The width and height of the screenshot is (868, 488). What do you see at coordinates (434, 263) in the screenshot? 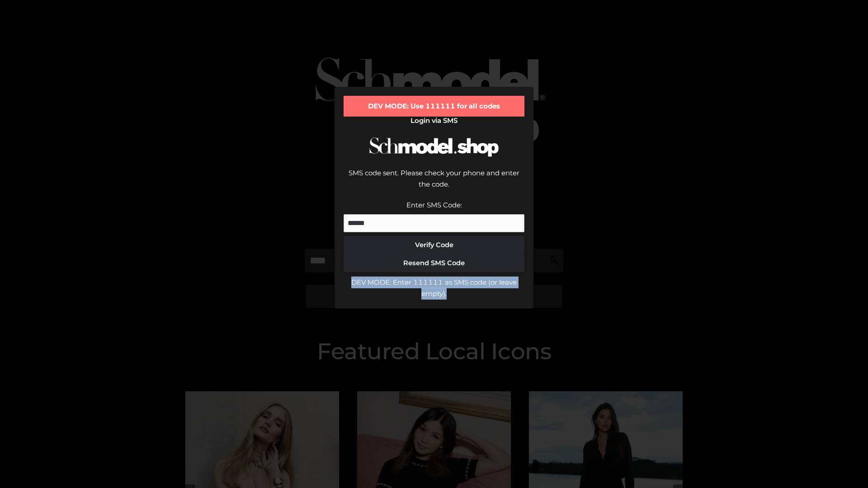
I see `button: Resend SMS Code` at bounding box center [434, 263].